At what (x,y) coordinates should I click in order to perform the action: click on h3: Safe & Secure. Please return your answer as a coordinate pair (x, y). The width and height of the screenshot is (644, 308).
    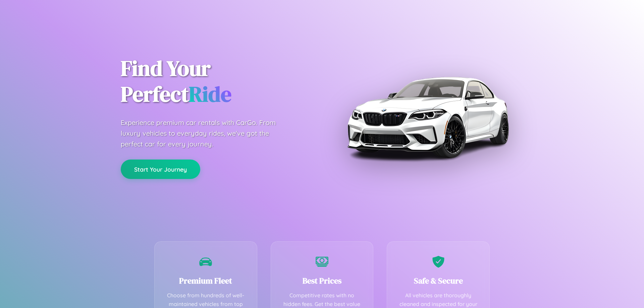
    Looking at the image, I should click on (438, 280).